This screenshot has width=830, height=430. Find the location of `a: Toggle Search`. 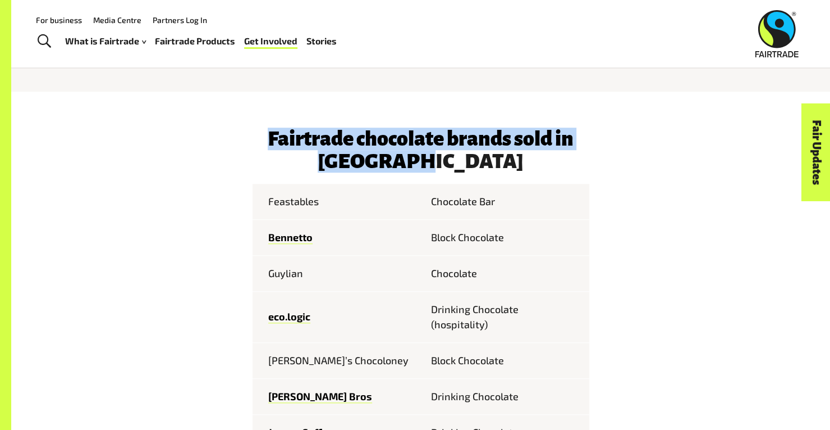

a: Toggle Search is located at coordinates (44, 42).